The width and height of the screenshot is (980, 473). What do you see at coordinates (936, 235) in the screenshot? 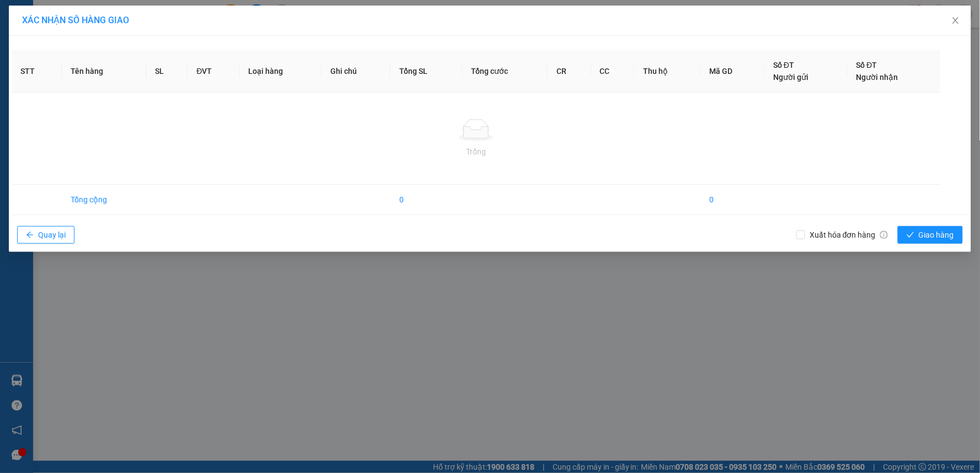
I see `span: Giao hàng` at bounding box center [936, 235].